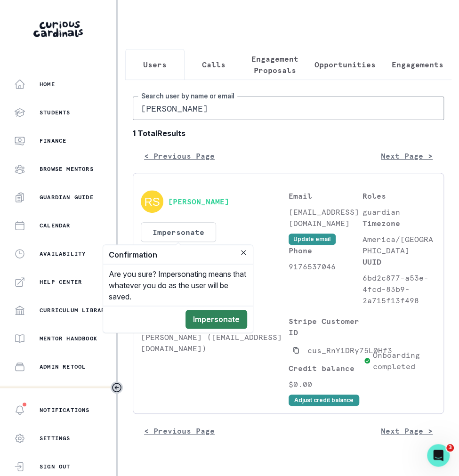  What do you see at coordinates (155, 65) in the screenshot?
I see `p: Users` at bounding box center [155, 65].